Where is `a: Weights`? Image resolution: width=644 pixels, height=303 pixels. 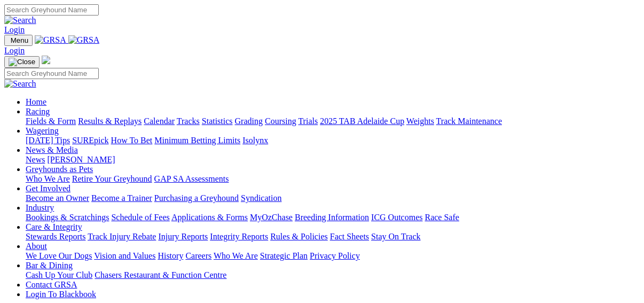
a: Weights is located at coordinates (420, 121).